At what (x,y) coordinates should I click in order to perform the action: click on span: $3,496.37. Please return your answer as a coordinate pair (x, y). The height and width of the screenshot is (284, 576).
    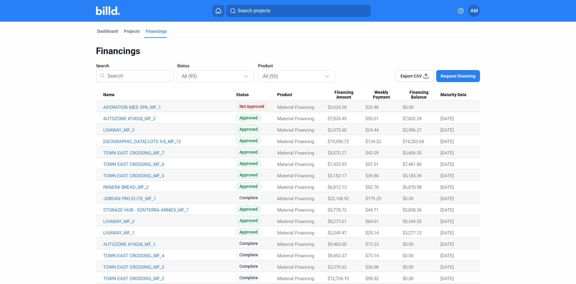
    Looking at the image, I should click on (412, 130).